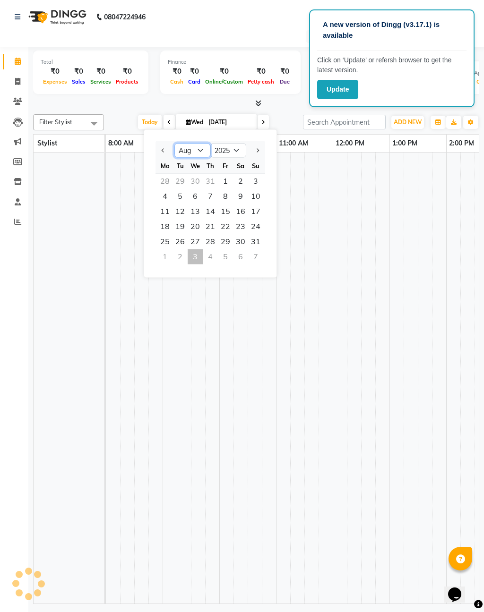 The width and height of the screenshot is (484, 612). What do you see at coordinates (180, 227) in the screenshot?
I see `span: 19` at bounding box center [180, 227].